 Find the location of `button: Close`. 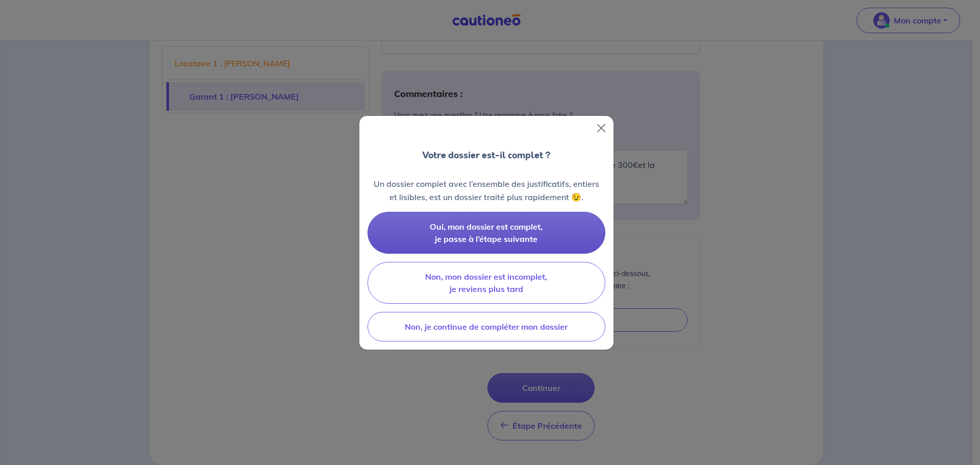

button: Close is located at coordinates (601, 128).